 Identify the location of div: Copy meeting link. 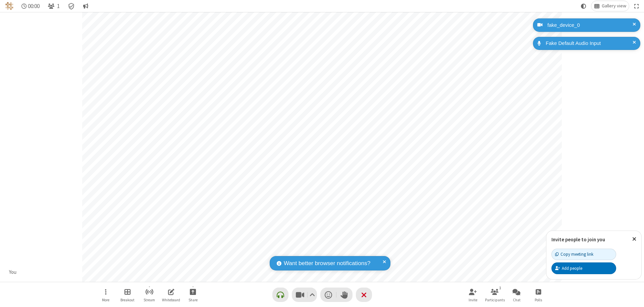
(574, 254).